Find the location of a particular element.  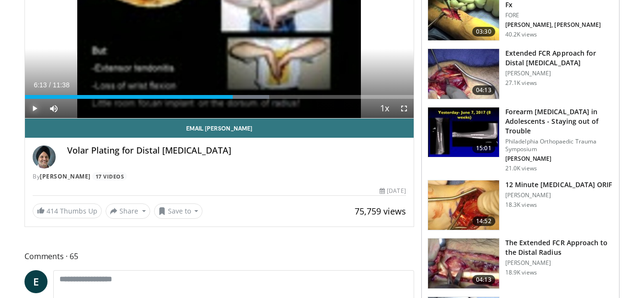

span: 6:13 is located at coordinates (40, 85).